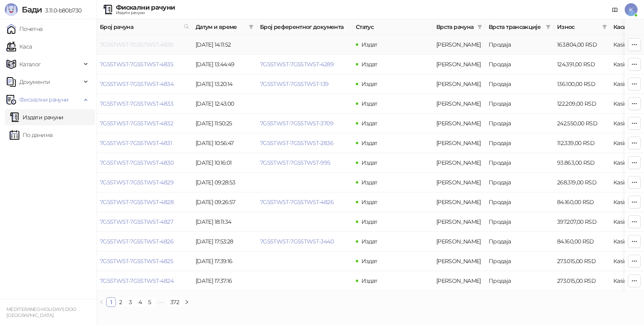  What do you see at coordinates (137, 241) in the screenshot?
I see `a: 7G5STW5T-7G5STW5T-4826` at bounding box center [137, 241].